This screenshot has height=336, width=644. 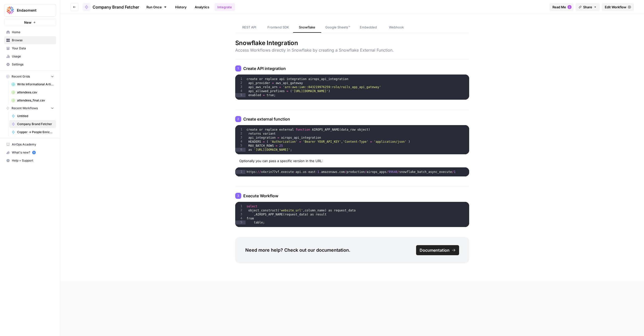 I want to click on a: Copper -> People Enricher, so click(x=33, y=132).